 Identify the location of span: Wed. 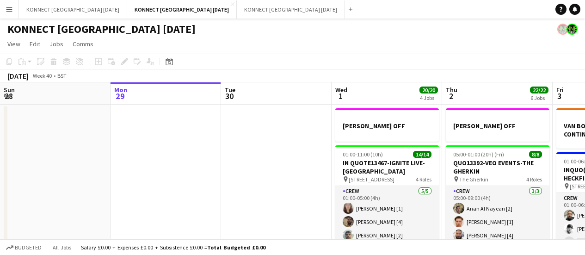
(342, 90).